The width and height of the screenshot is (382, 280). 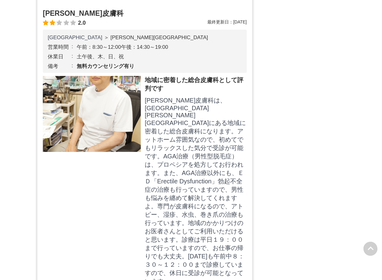 I want to click on span: 2.0, so click(x=82, y=23).